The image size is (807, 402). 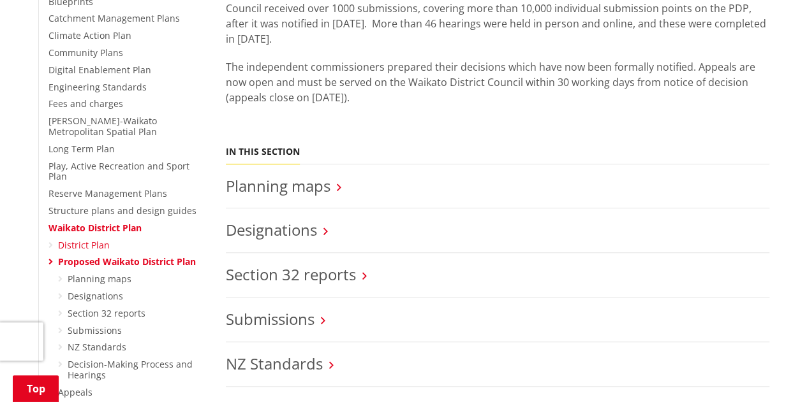 What do you see at coordinates (85, 52) in the screenshot?
I see `a: Community Plans` at bounding box center [85, 52].